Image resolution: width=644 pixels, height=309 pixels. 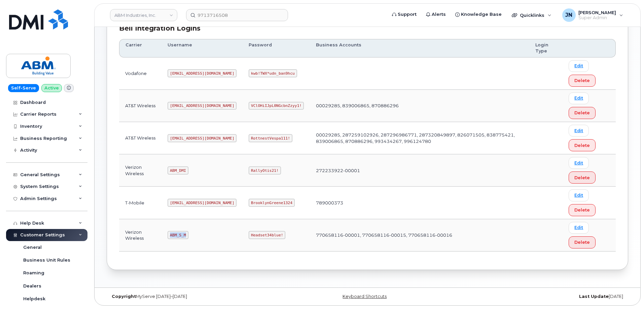 What do you see at coordinates (178, 235) in the screenshot?
I see `code: ABM_S_M` at bounding box center [178, 235].